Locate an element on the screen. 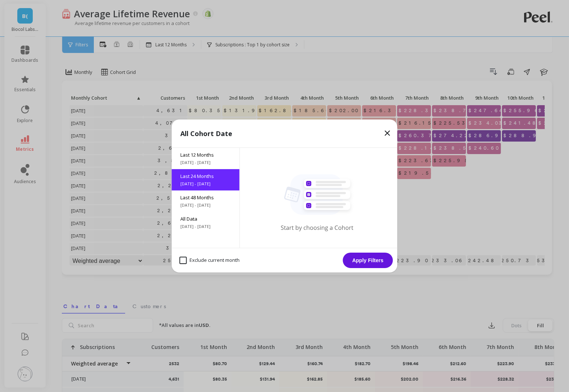 This screenshot has width=569, height=392. span: Last 12 Months is located at coordinates (206, 155).